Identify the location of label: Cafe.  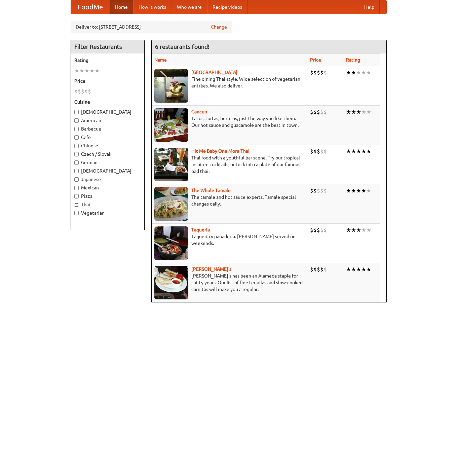
(108, 137).